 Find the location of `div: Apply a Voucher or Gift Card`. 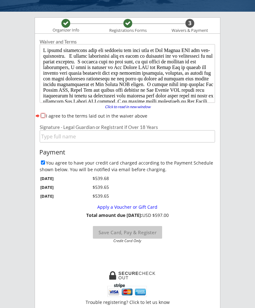

div: Apply a Voucher or Gift Card is located at coordinates (127, 207).